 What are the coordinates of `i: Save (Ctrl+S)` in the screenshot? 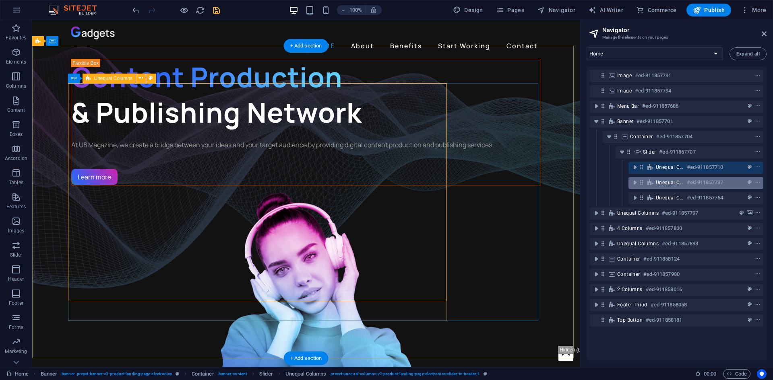 It's located at (216, 10).